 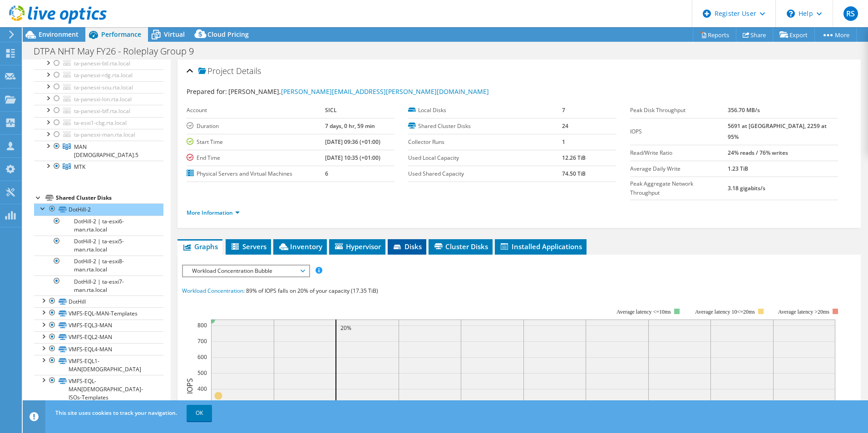 I want to click on label: Local Disks, so click(x=485, y=110).